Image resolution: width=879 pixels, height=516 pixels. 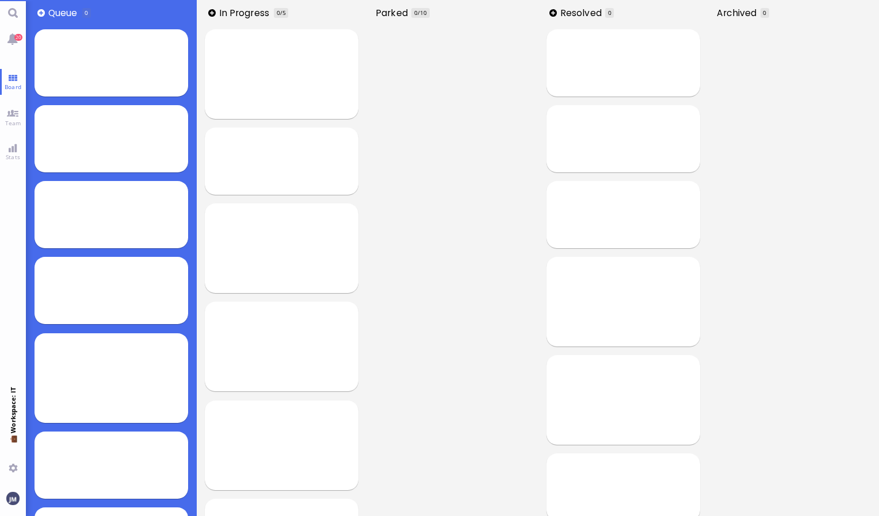 What do you see at coordinates (64, 13) in the screenshot?
I see `span: Queue` at bounding box center [64, 13].